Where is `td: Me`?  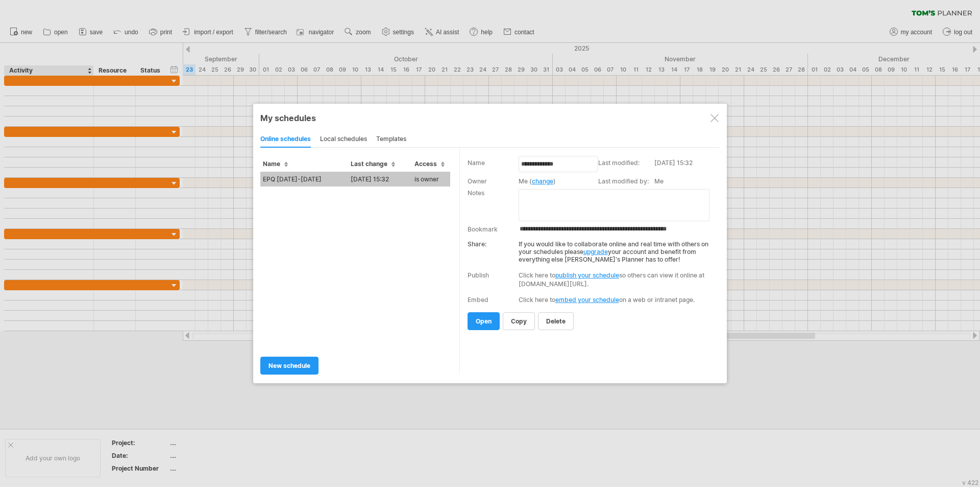 td: Me is located at coordinates (686, 182).